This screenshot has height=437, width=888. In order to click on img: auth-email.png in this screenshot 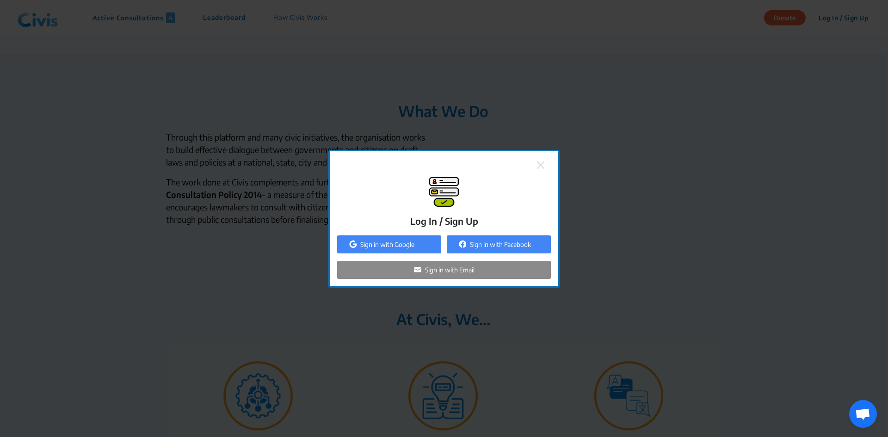, I will do `click(418, 270)`.